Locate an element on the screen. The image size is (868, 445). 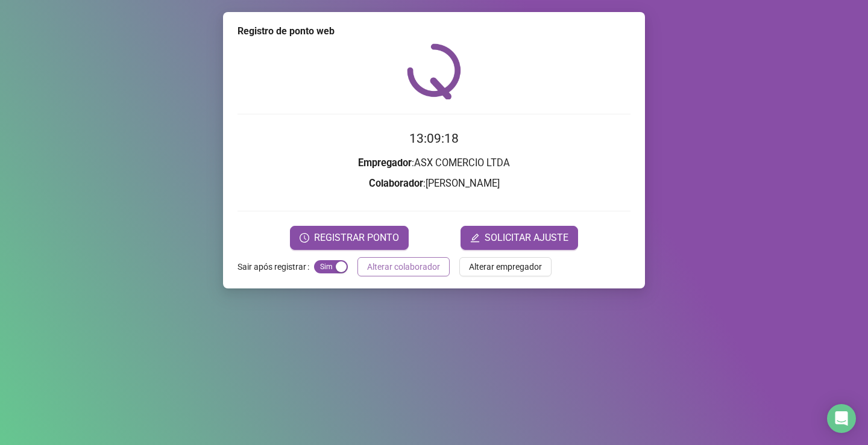
h3: : ASX COMERCIO LTDA is located at coordinates (434, 163).